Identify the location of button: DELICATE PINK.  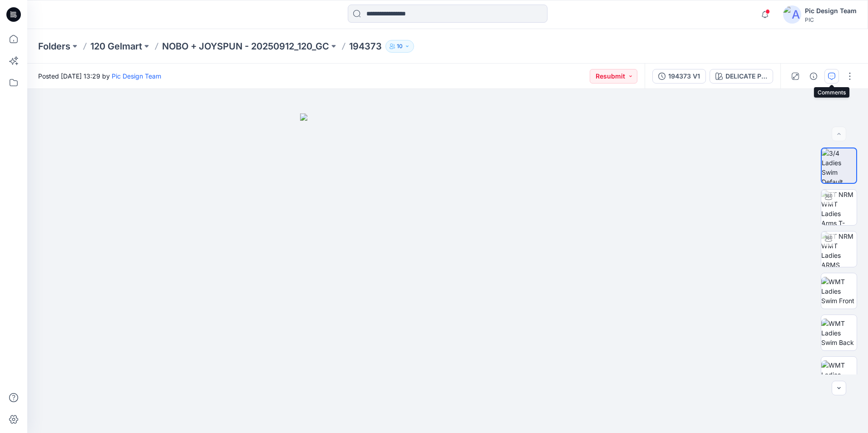
(741, 76).